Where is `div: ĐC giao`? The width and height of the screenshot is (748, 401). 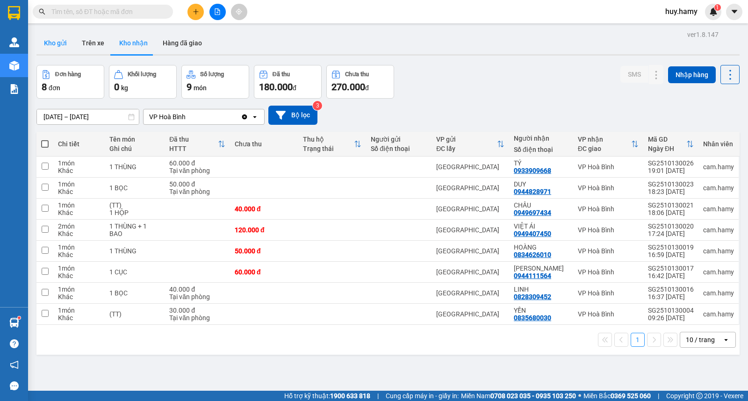
div: ĐC giao is located at coordinates (604, 149).